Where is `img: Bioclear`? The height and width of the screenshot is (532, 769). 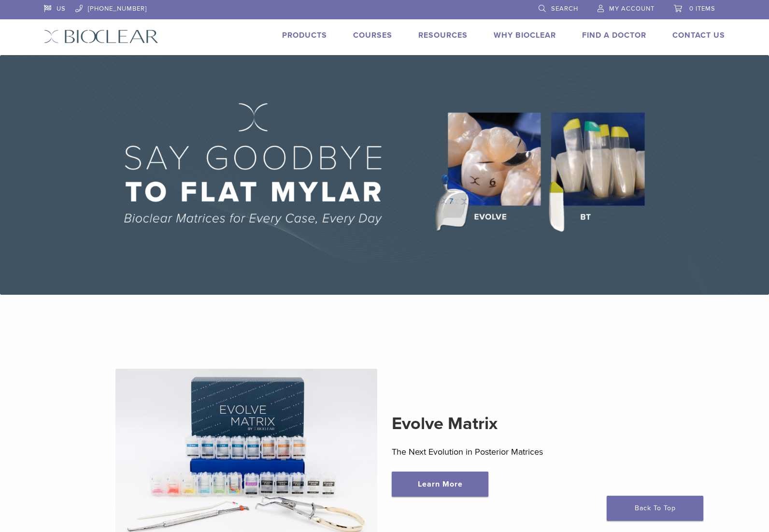
img: Bioclear is located at coordinates (101, 36).